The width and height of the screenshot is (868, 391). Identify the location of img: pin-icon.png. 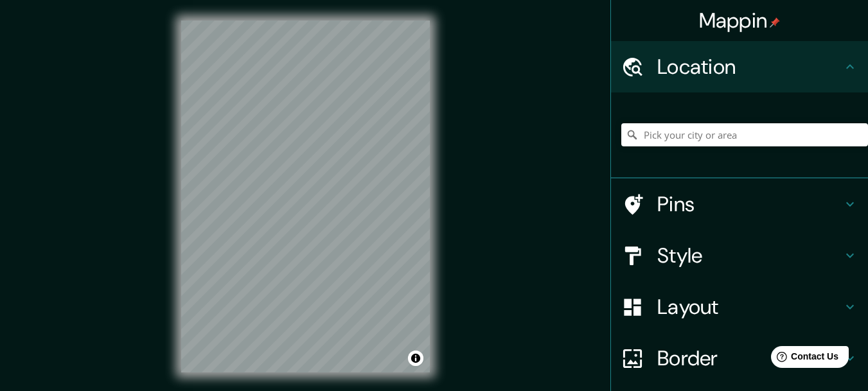
(774, 23).